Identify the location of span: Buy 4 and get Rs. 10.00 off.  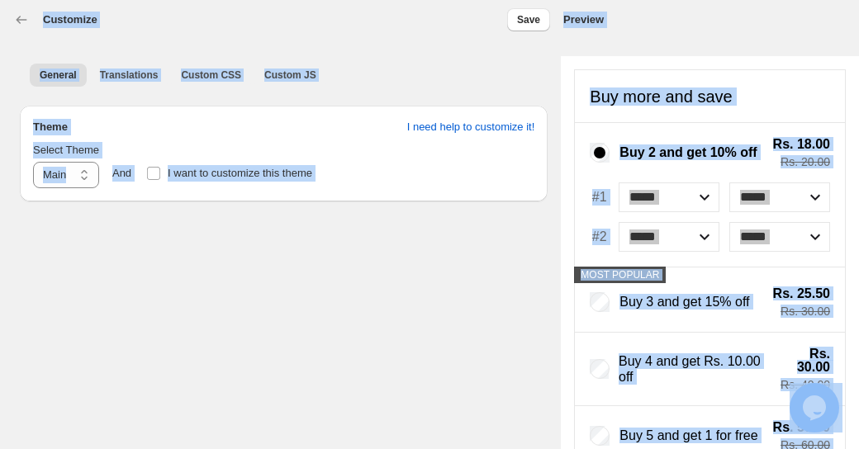
(691, 369).